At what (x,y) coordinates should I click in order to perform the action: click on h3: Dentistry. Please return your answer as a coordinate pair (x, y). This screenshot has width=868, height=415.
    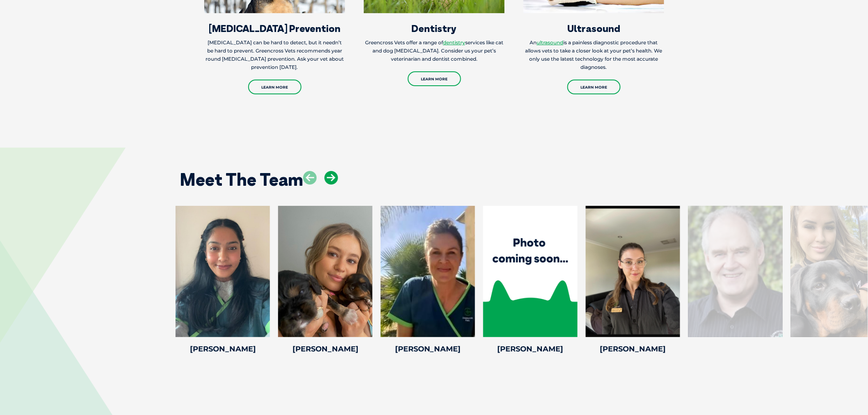
    Looking at the image, I should click on (434, 28).